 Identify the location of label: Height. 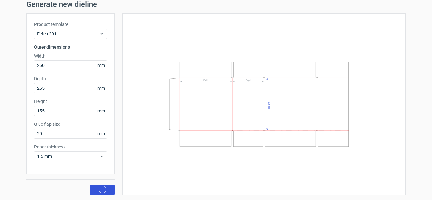
(71, 102).